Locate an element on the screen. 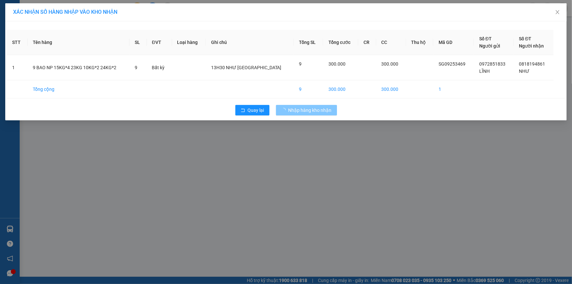  th: Tổng SL is located at coordinates (308, 42).